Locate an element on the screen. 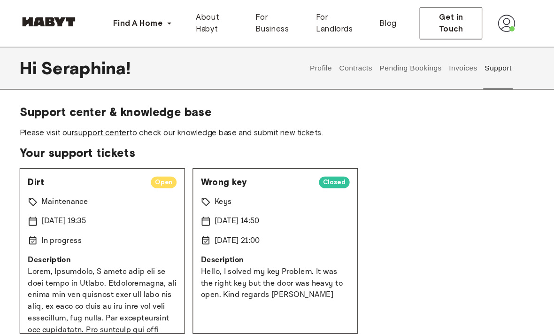 Image resolution: width=554 pixels, height=335 pixels. span: Your support tickets is located at coordinates (277, 148).